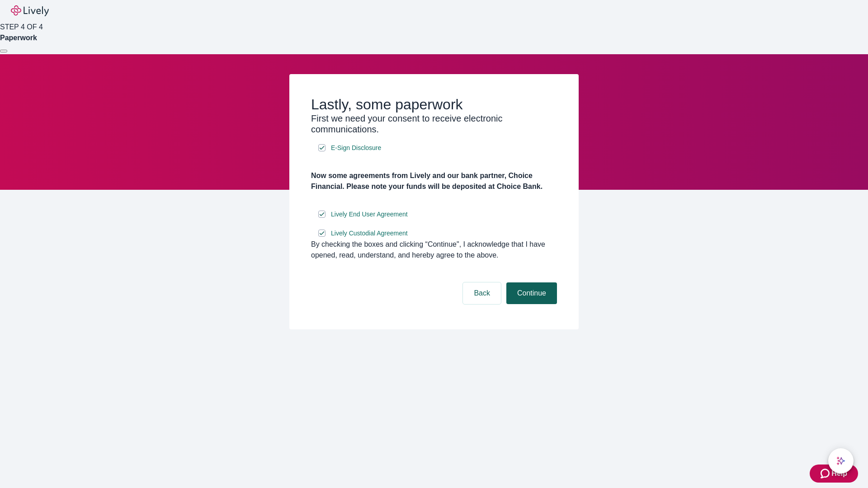 Image resolution: width=868 pixels, height=488 pixels. I want to click on button: Continue, so click(531, 293).